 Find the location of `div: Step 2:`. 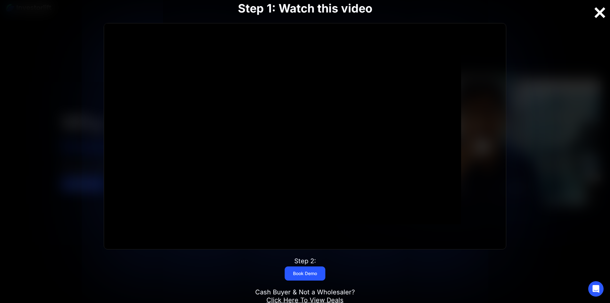

div: Step 2: is located at coordinates (305, 261).